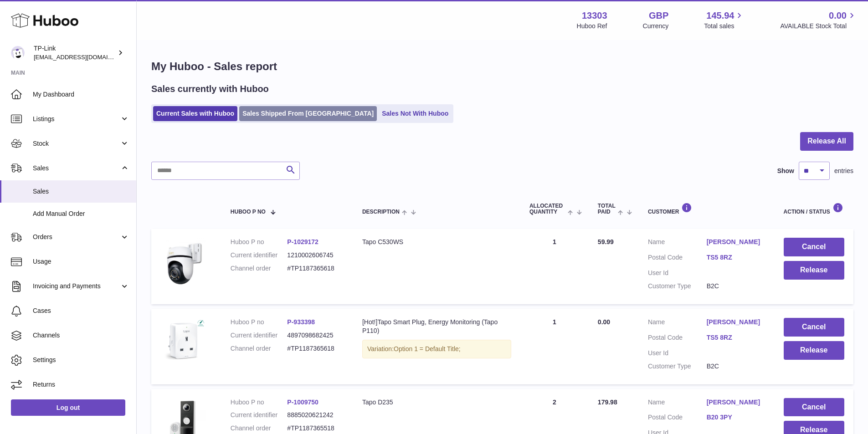 Image resolution: width=868 pixels, height=434 pixels. I want to click on div: [Hot!]Tapo Smart Plug, Energy Monitoring (Tapo P110), so click(436, 327).